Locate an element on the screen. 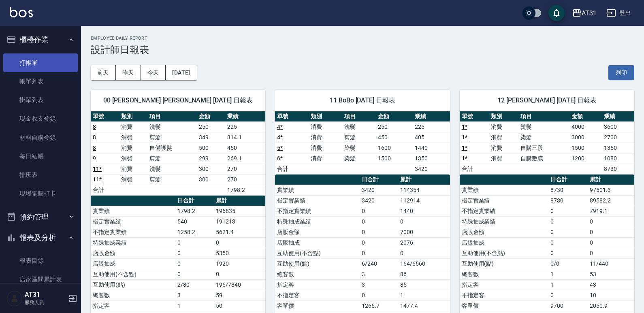  th: 累計 is located at coordinates (424, 180).